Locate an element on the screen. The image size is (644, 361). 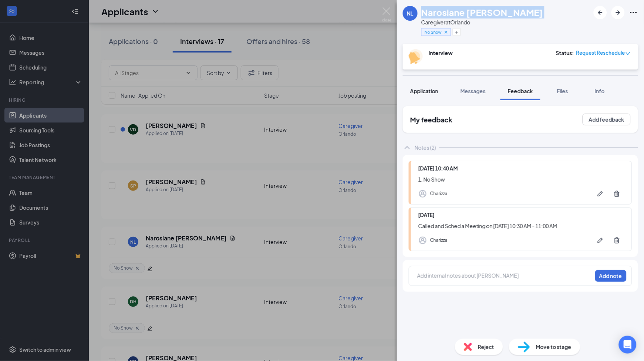
span: Files is located at coordinates (563, 91).